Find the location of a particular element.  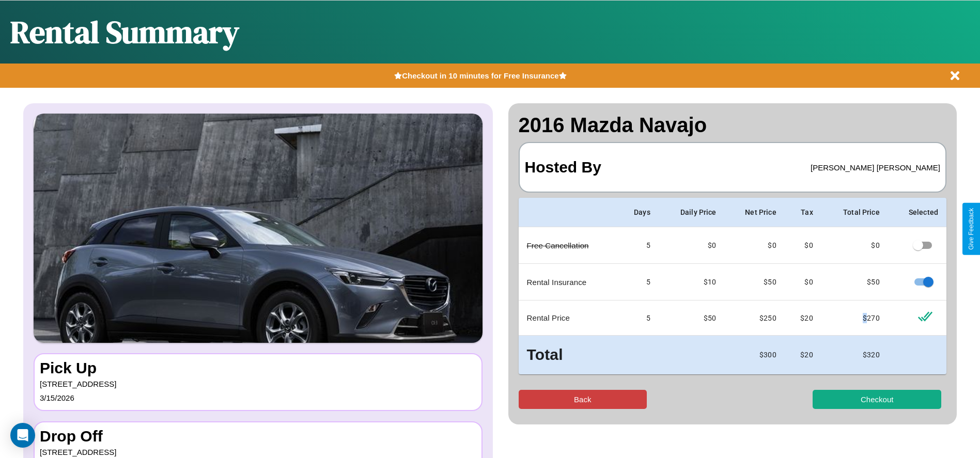

b: Checkout in 10 minutes for Free Insurance is located at coordinates (480, 75).